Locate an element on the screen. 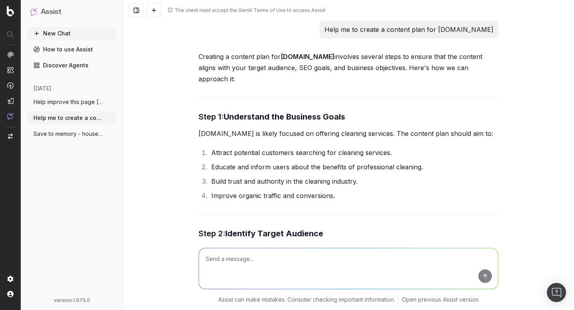  img: My account is located at coordinates (10, 294).